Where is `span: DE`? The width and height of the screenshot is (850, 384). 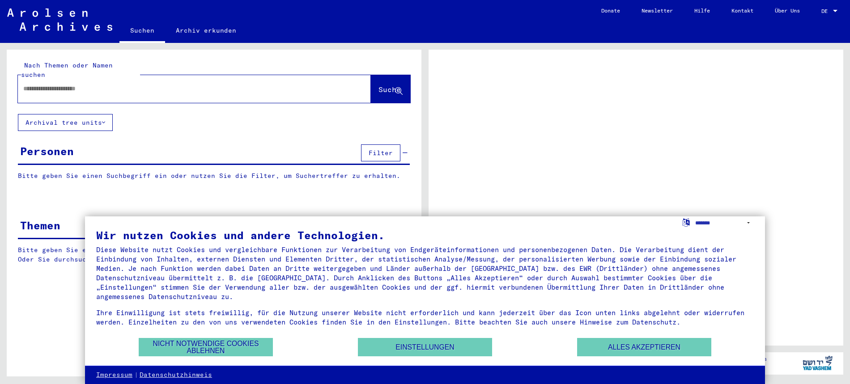 span: DE is located at coordinates (826, 11).